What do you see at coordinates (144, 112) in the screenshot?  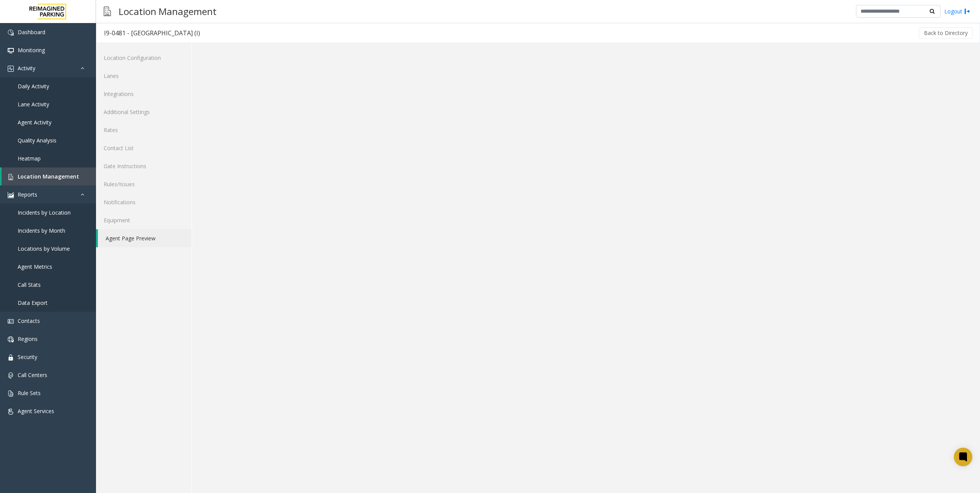 I see `a: Additional Settings` at bounding box center [144, 112].